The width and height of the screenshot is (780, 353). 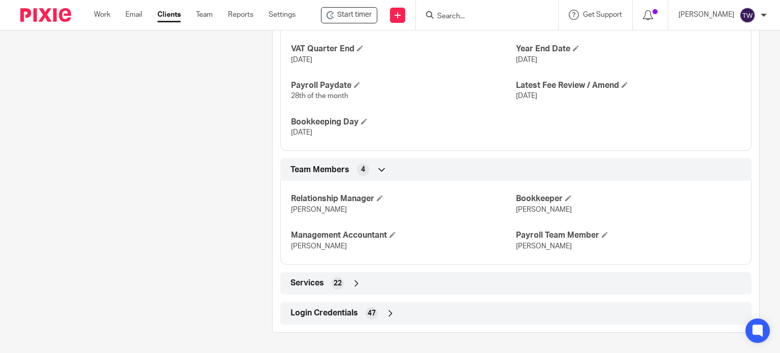 I want to click on h4: VAT Quarter End, so click(x=403, y=49).